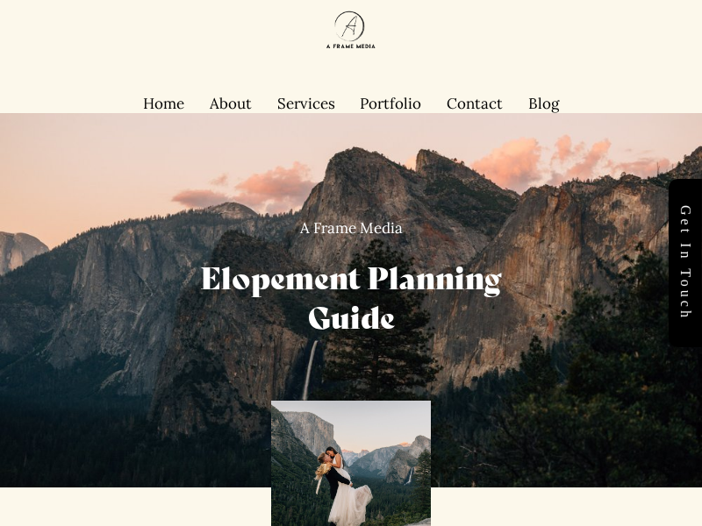  What do you see at coordinates (306, 104) in the screenshot?
I see `a: Services` at bounding box center [306, 104].